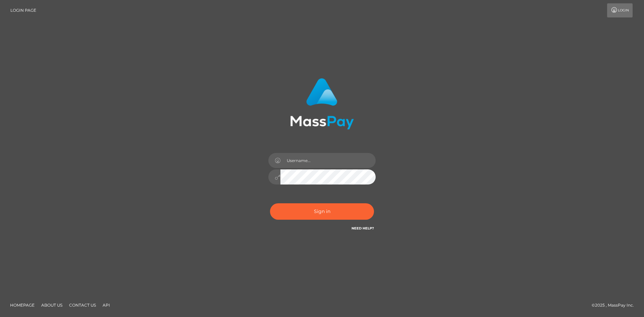 The image size is (644, 317). Describe the element at coordinates (328, 161) in the screenshot. I see `input: Username...` at that location.